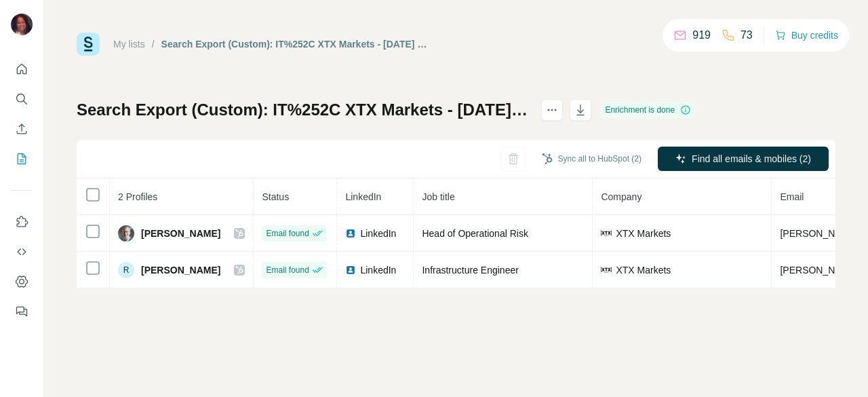 The width and height of the screenshot is (868, 397). Describe the element at coordinates (743, 158) in the screenshot. I see `button: Find all emails & mobiles (2)` at that location.